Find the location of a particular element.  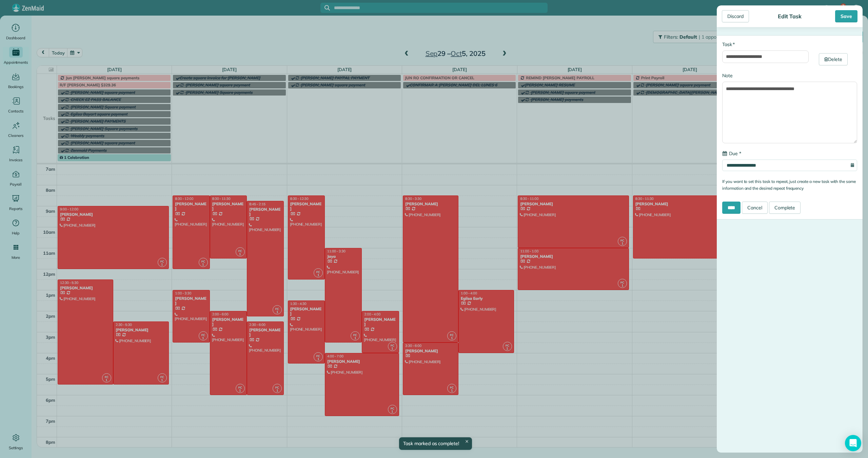

label: Note is located at coordinates (727, 76).